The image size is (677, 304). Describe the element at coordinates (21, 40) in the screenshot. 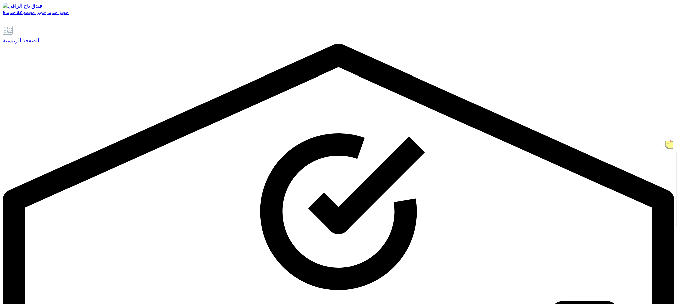

I see `font: الصفحة الرئيسية` at that location.